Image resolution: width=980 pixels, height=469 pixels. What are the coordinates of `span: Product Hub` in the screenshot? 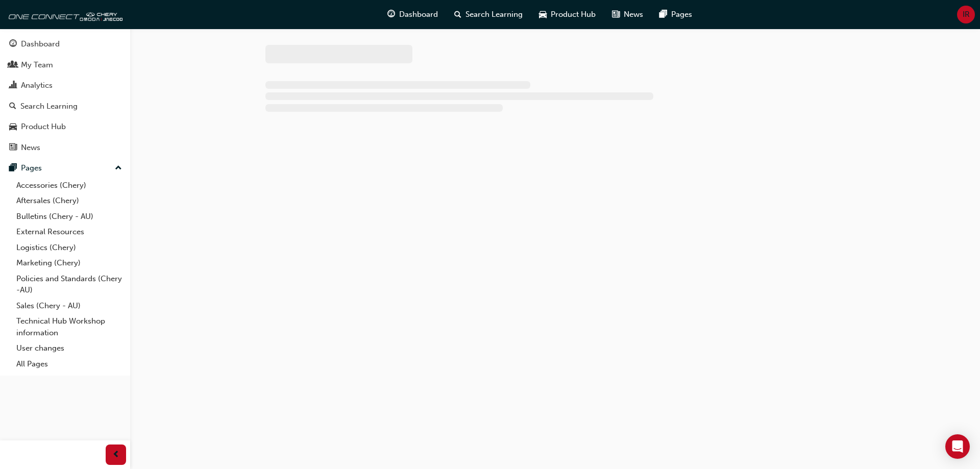 It's located at (573, 14).